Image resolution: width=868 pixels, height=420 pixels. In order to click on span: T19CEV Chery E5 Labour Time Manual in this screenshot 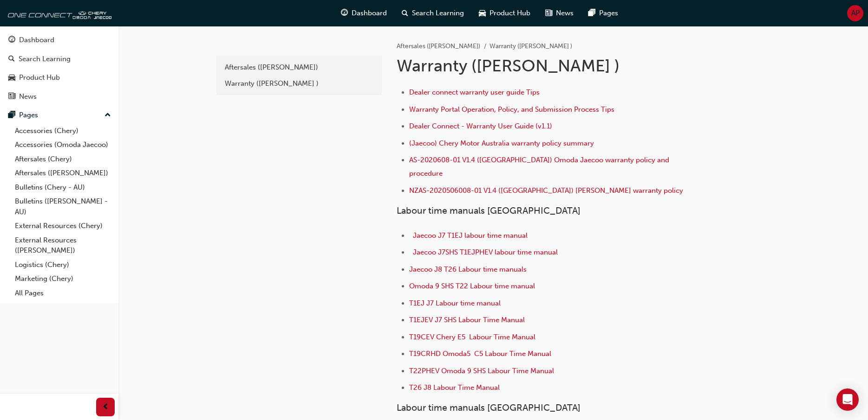, I will do `click(472, 337)`.